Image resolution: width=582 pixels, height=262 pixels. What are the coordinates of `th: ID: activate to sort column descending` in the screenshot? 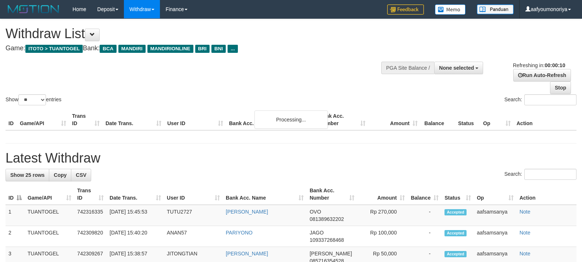 It's located at (15, 194).